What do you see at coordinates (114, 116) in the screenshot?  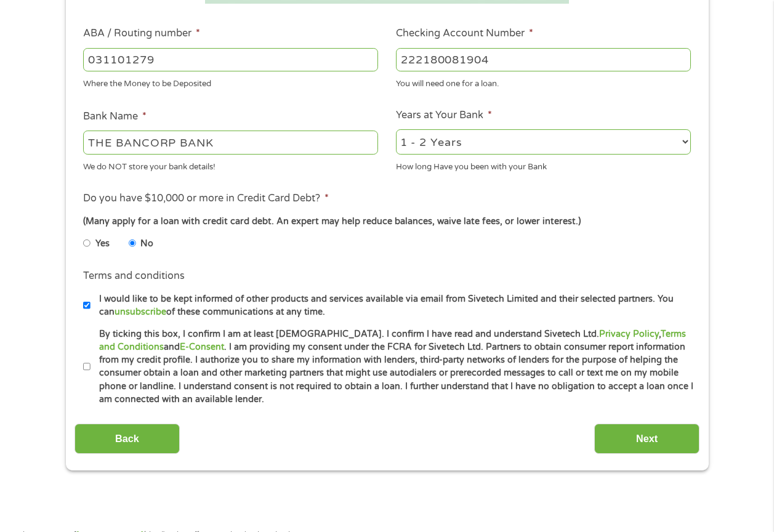 I see `label: Bank Name` at bounding box center [114, 116].